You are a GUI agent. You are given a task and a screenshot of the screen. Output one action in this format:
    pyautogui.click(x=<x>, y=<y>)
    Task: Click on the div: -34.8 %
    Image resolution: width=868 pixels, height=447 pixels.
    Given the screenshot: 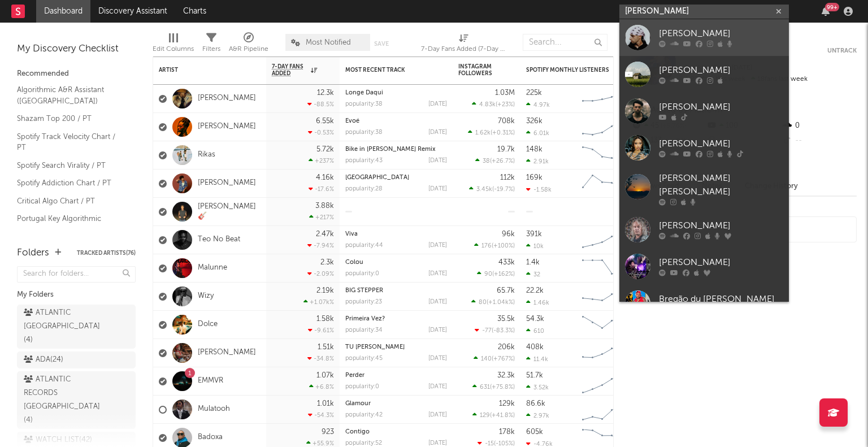 What is the action you would take?
    pyautogui.click(x=321, y=358)
    